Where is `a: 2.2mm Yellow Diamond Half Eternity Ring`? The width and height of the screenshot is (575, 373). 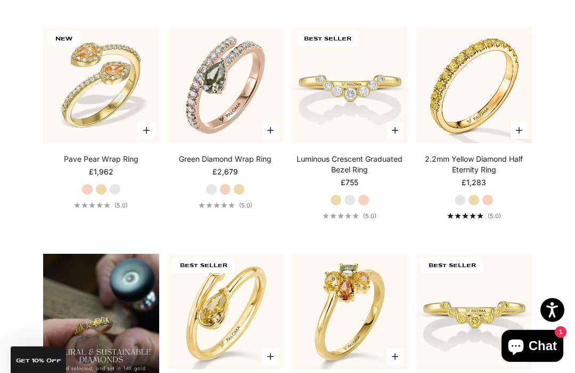
a: 2.2mm Yellow Diamond Half Eternity Ring is located at coordinates (474, 164).